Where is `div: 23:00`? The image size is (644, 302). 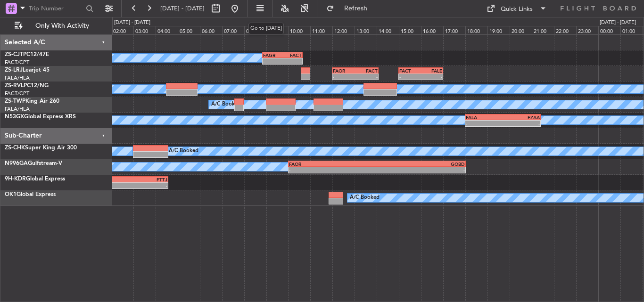 div: 23:00 is located at coordinates (587, 30).